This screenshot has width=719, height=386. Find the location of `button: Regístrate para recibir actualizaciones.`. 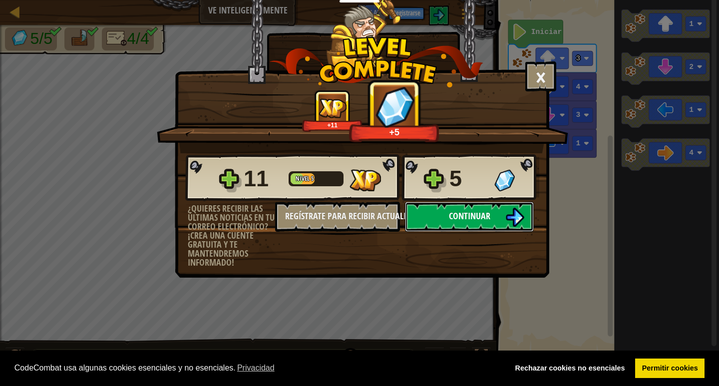

button: Regístrate para recibir actualizaciones. is located at coordinates (338, 217).